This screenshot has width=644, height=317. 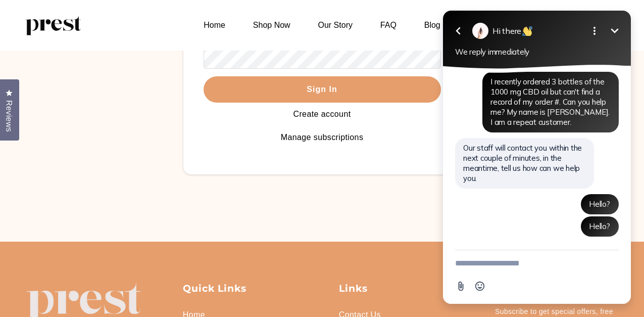 I want to click on span: We reply immediately, so click(x=62, y=52).